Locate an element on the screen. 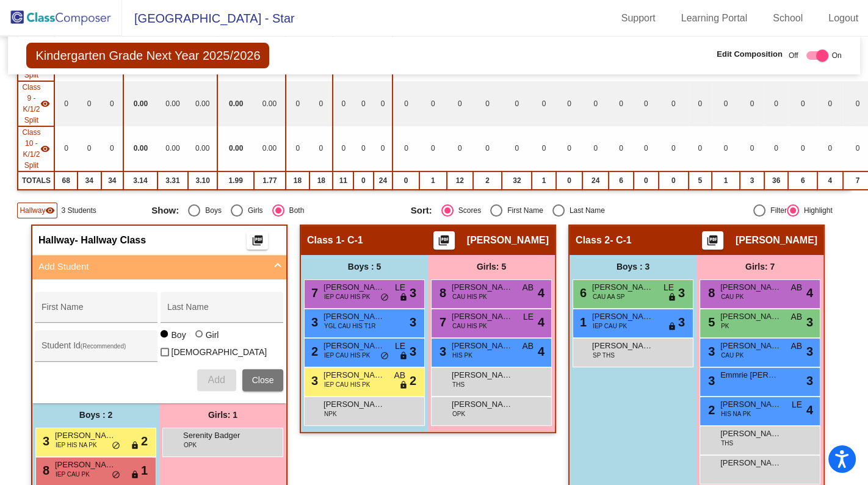 This screenshot has height=485, width=868. span: HIS PK is located at coordinates (462, 355).